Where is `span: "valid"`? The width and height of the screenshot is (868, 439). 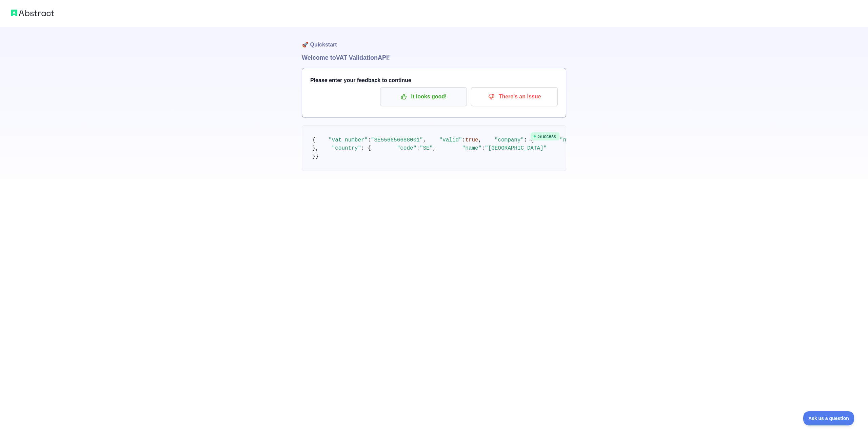 span: "valid" is located at coordinates (451, 140).